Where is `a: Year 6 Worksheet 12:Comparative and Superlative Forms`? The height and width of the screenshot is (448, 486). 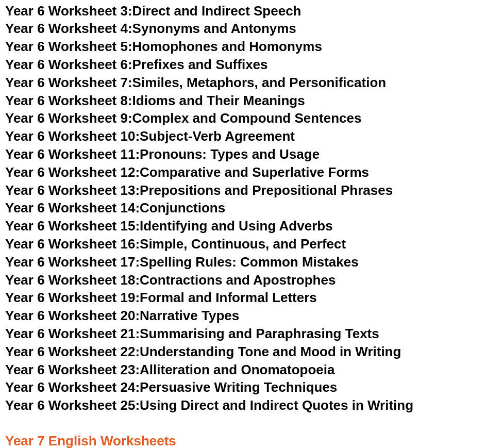
a: Year 6 Worksheet 12:Comparative and Superlative Forms is located at coordinates (187, 172).